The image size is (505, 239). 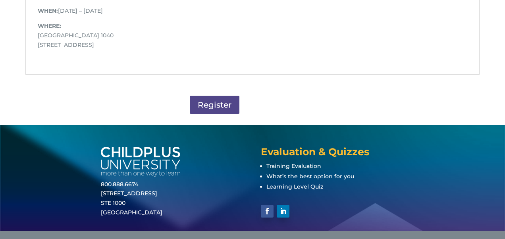 I want to click on a: 800.888.6674, so click(x=120, y=184).